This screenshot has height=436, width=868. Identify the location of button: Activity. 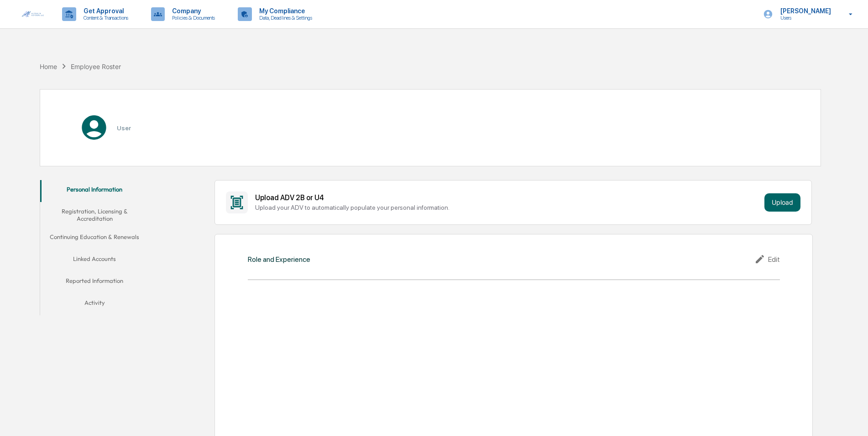
(95, 304).